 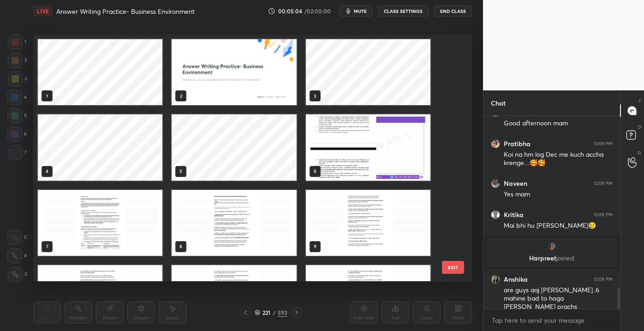 What do you see at coordinates (267, 313) in the screenshot?
I see `div: 221` at bounding box center [267, 313].